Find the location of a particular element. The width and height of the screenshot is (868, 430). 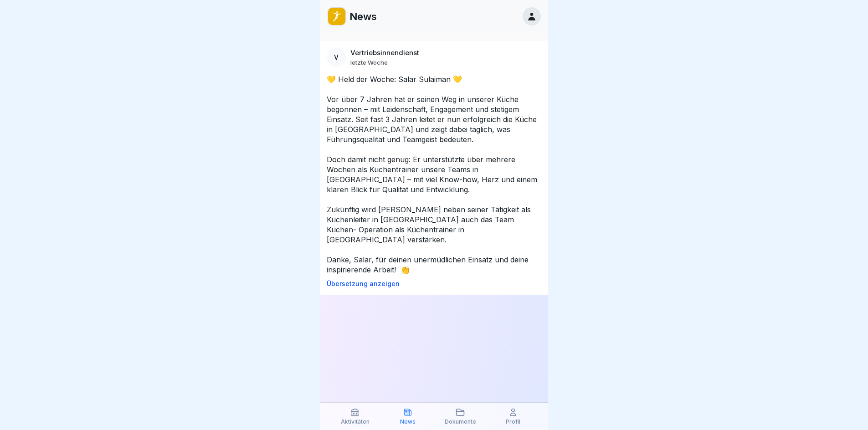

p: Vertriebsinnendienst is located at coordinates (385, 53).